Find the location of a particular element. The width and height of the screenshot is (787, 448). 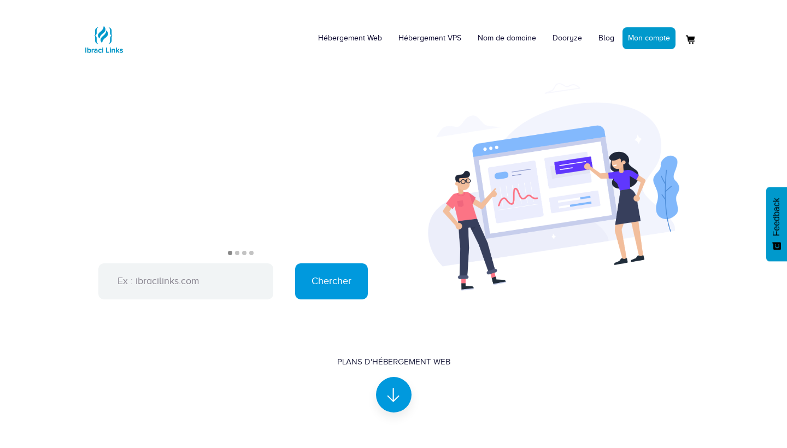

a: Plans d'hébergement Web is located at coordinates (393, 380).